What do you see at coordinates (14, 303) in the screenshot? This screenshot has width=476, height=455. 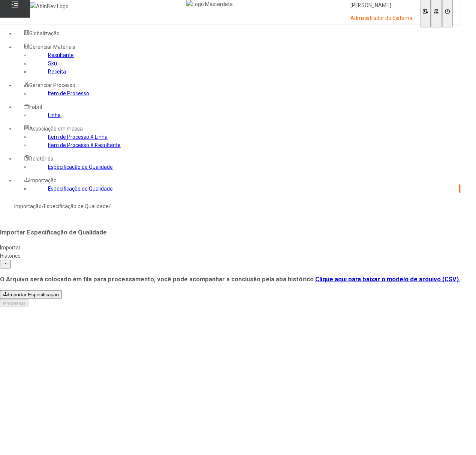 I see `span: Processar` at bounding box center [14, 303].